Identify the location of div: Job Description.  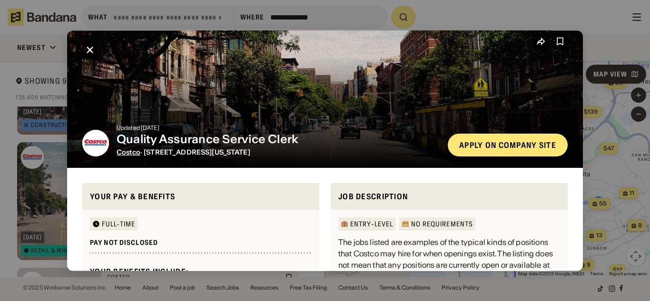
(449, 196).